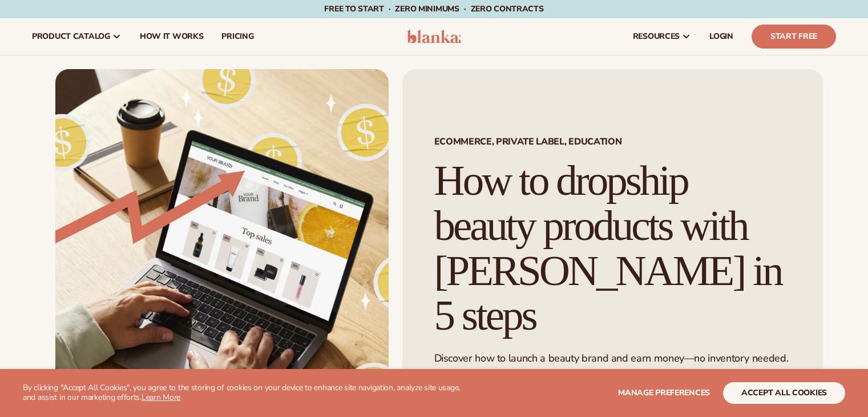 This screenshot has width=868, height=417. What do you see at coordinates (784, 393) in the screenshot?
I see `button: accept all cookies` at bounding box center [784, 393].